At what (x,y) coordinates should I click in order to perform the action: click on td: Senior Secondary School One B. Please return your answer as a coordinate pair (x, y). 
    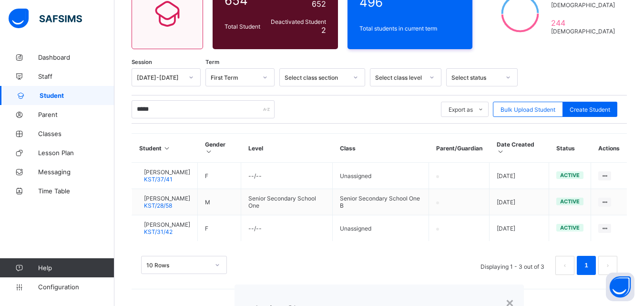
    Looking at the image, I should click on (381, 202).